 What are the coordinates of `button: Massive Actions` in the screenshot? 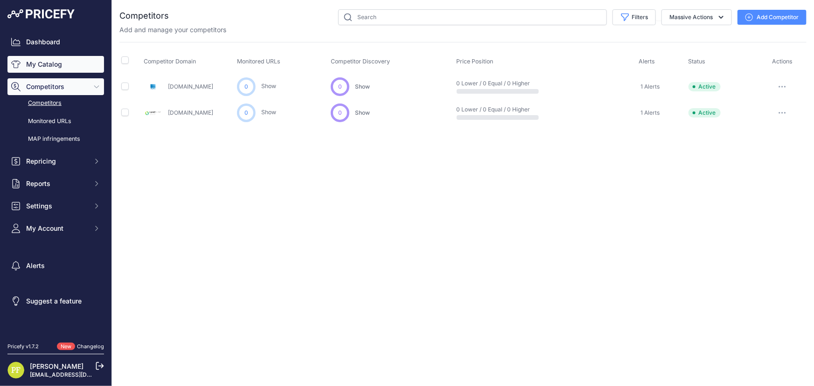 It's located at (696, 17).